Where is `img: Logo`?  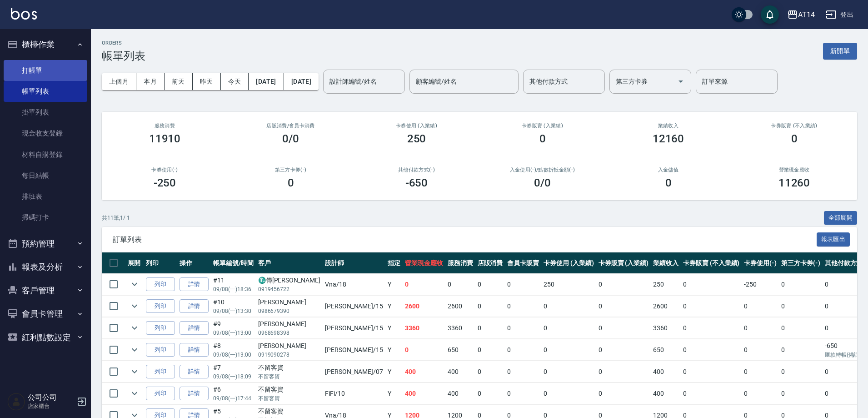 img: Logo is located at coordinates (24, 14).